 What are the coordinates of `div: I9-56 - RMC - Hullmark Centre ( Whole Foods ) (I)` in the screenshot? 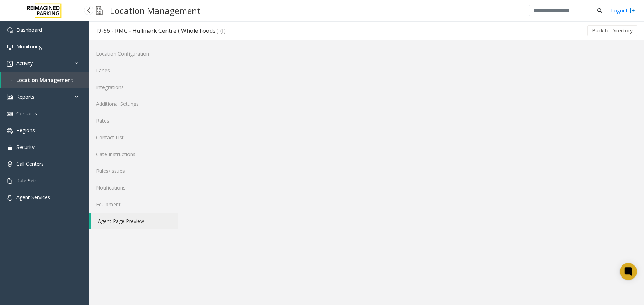 It's located at (161, 31).